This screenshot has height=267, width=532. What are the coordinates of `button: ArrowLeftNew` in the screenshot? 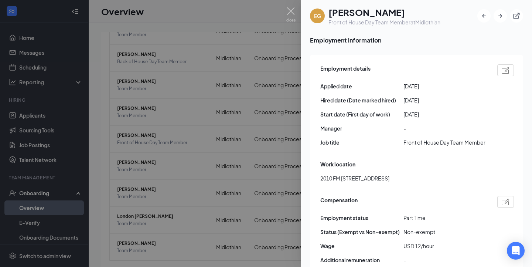 It's located at (484, 16).